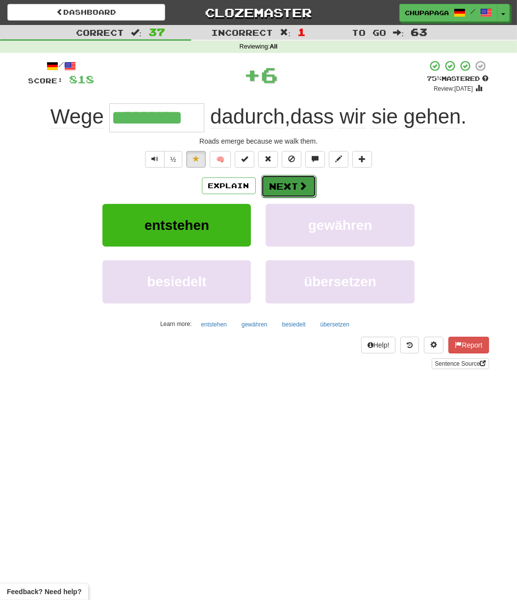  What do you see at coordinates (460, 364) in the screenshot?
I see `a: Sentence Source` at bounding box center [460, 364].